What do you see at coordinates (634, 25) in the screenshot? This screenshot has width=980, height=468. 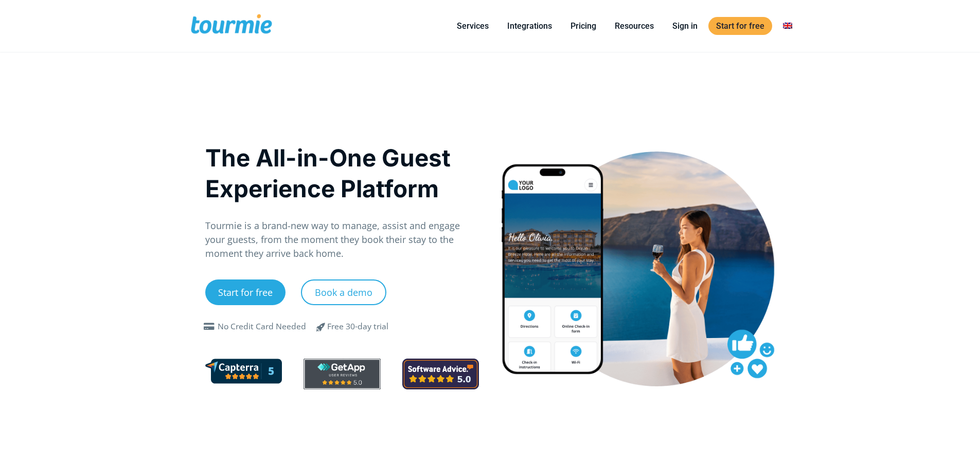 I see `a: Resources` at bounding box center [634, 25].